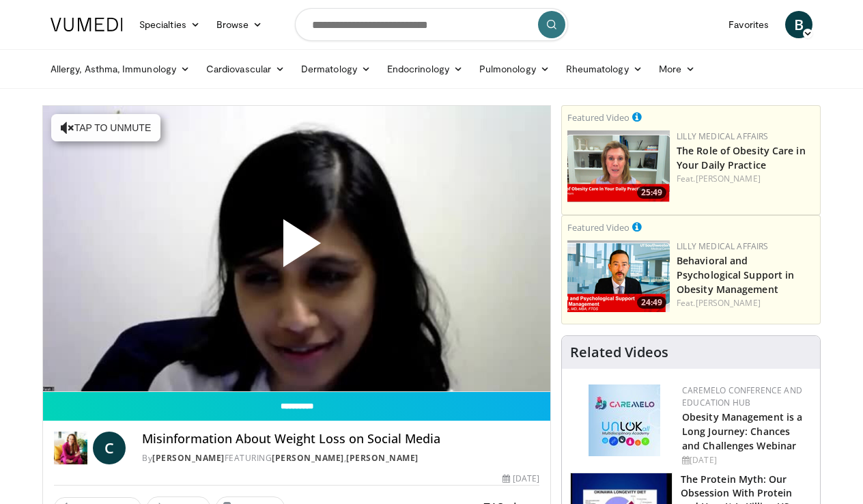  Describe the element at coordinates (240, 24) in the screenshot. I see `a: Browse` at that location.